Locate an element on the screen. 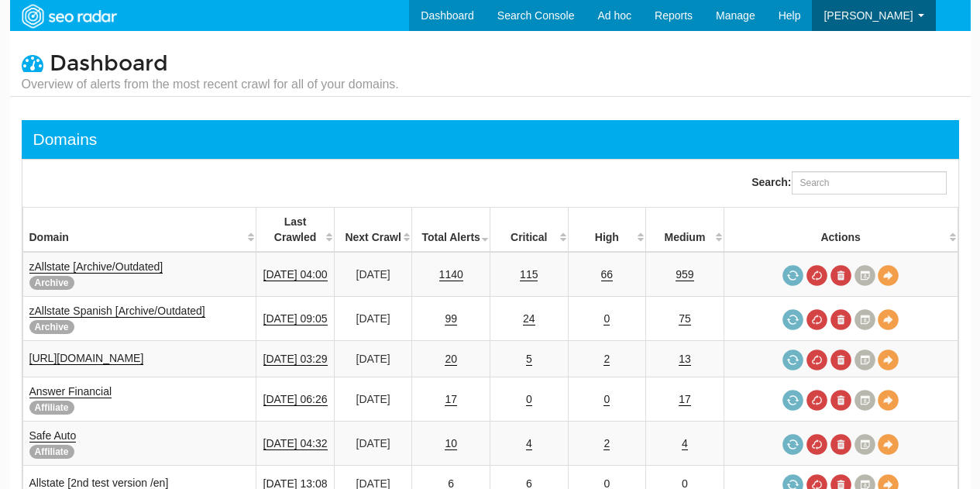 The image size is (980, 489). th: Actions: activate to sort column ascending is located at coordinates (841, 230).